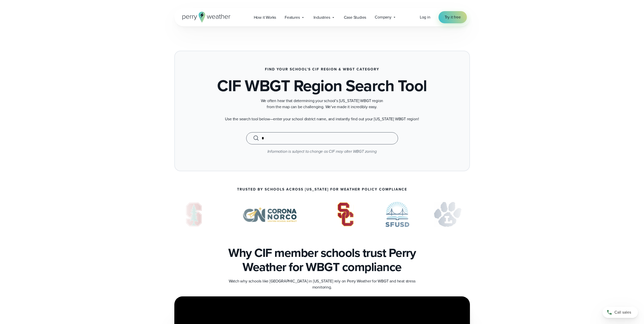  I want to click on span: Log in, so click(425, 17).